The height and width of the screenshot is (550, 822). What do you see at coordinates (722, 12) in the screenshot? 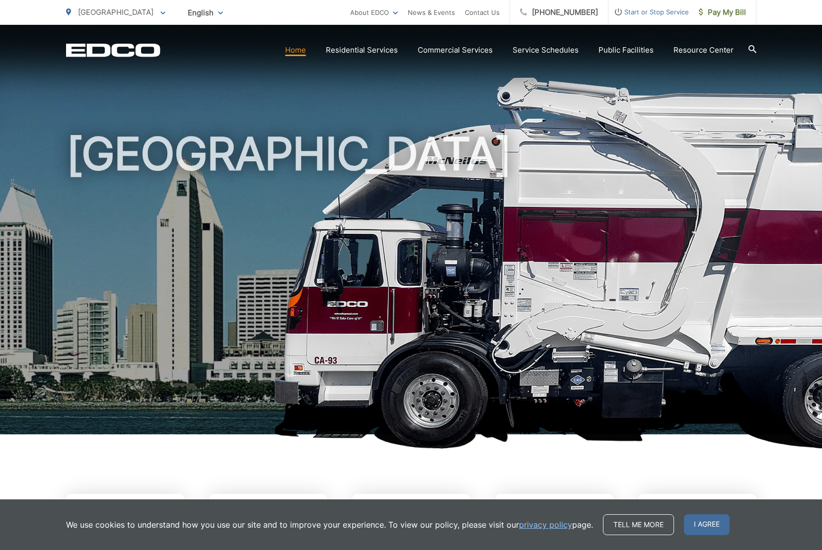
I see `span: Pay My Bill` at bounding box center [722, 12].